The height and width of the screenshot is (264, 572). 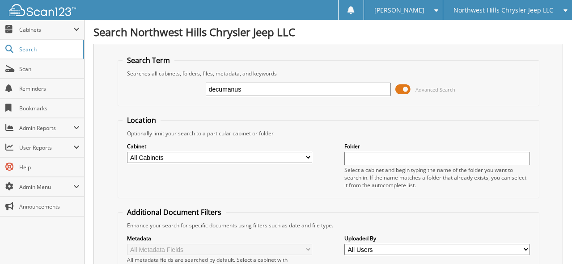 What do you see at coordinates (49, 206) in the screenshot?
I see `span: Announcements` at bounding box center [49, 206].